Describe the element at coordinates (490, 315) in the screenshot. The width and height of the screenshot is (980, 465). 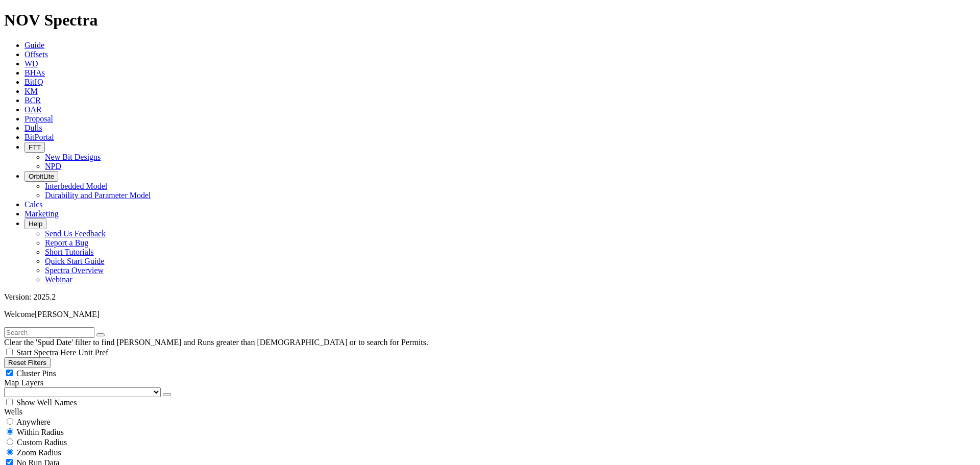
I see `p: Welcome` at that location.